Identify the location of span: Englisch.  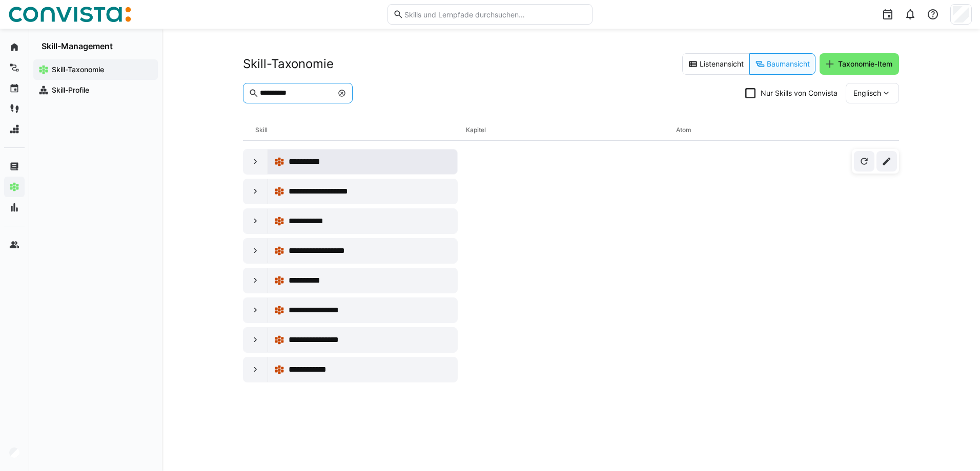
(868, 93).